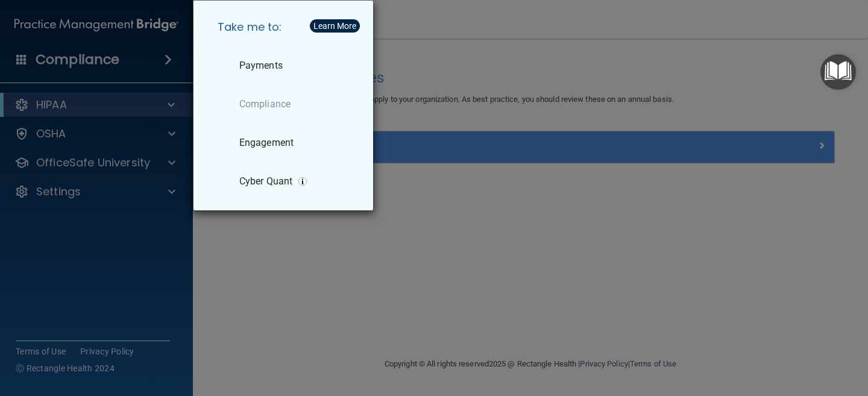 The width and height of the screenshot is (868, 396). What do you see at coordinates (285, 27) in the screenshot?
I see `h5: Take me to:` at bounding box center [285, 27].